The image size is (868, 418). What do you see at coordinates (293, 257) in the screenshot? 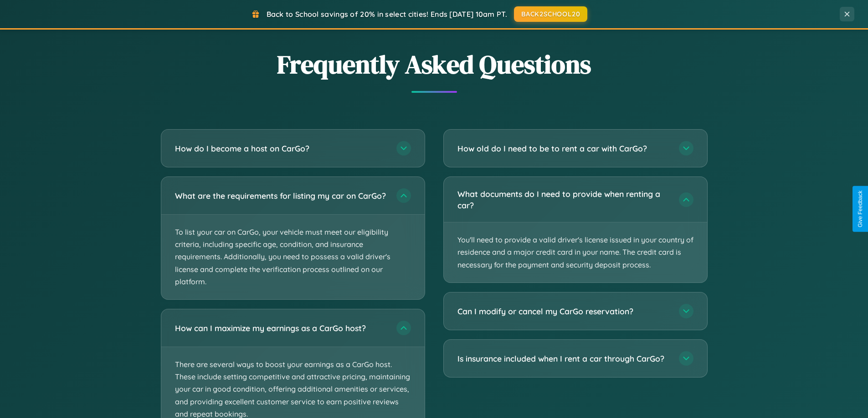
I see `p: To list your car on CarGo, your vehicle must meet our eligibility criteria, including specific ag...` at bounding box center [293, 257].